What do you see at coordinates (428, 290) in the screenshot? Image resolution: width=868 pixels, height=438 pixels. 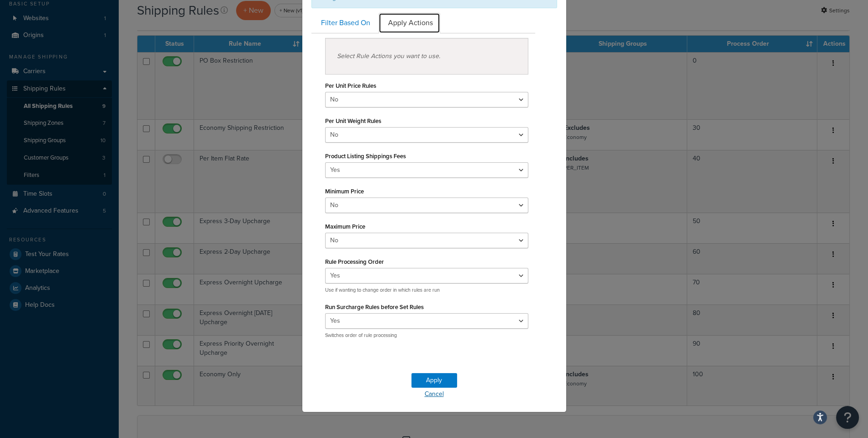 I see `p: Use if wanting to change order in which rules are run` at bounding box center [428, 290].